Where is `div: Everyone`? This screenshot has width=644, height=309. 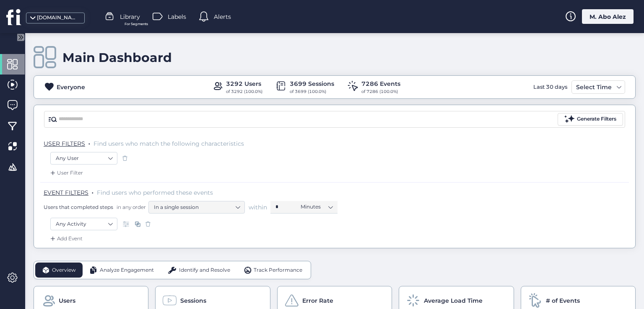
div: Everyone is located at coordinates (71, 87).